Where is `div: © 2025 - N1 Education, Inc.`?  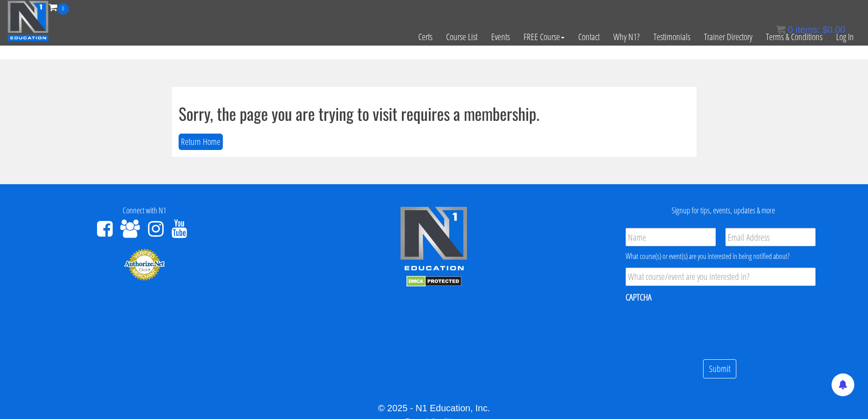
div: © 2025 - N1 Education, Inc. is located at coordinates (434, 408).